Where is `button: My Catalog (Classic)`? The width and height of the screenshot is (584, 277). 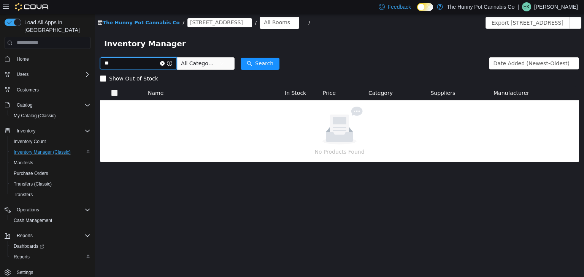 button: My Catalog (Classic) is located at coordinates (51, 116).